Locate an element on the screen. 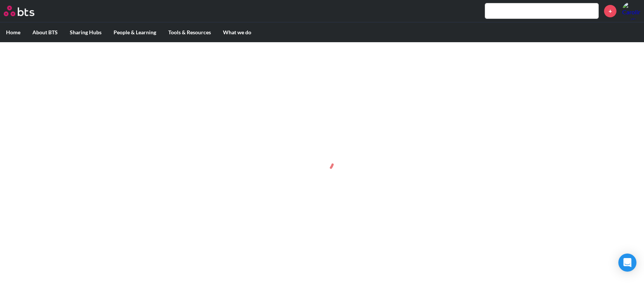 The image size is (644, 298). label: About BTS is located at coordinates (45, 32).